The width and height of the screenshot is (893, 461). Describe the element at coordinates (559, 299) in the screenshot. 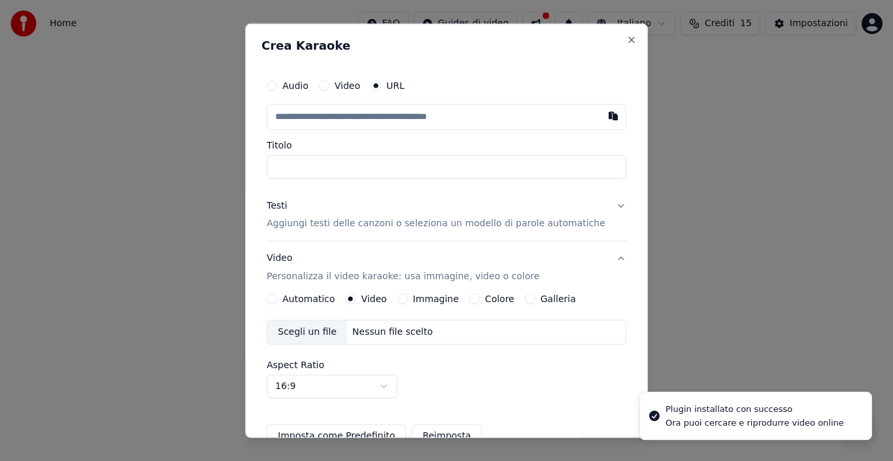

I see `label: Galleria` at that location.